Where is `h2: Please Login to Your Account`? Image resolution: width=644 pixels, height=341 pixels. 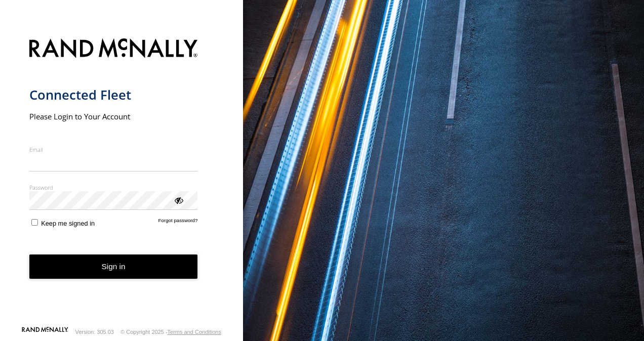 h2: Please Login to Your Account is located at coordinates (113, 116).